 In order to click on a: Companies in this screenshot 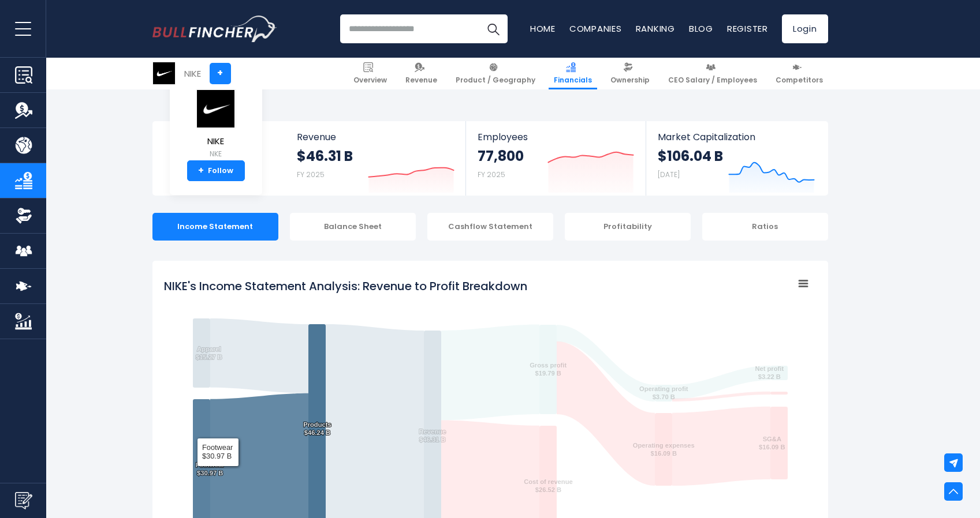, I will do `click(596, 28)`.